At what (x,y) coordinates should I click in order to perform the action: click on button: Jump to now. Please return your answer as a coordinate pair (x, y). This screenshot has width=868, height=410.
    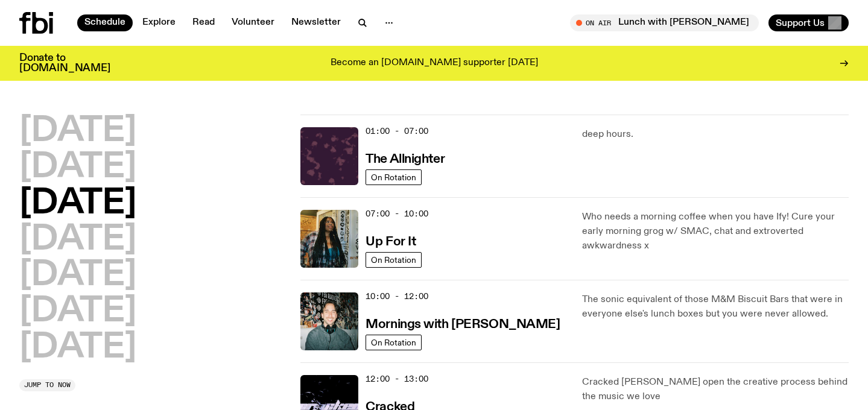
    Looking at the image, I should click on (47, 386).